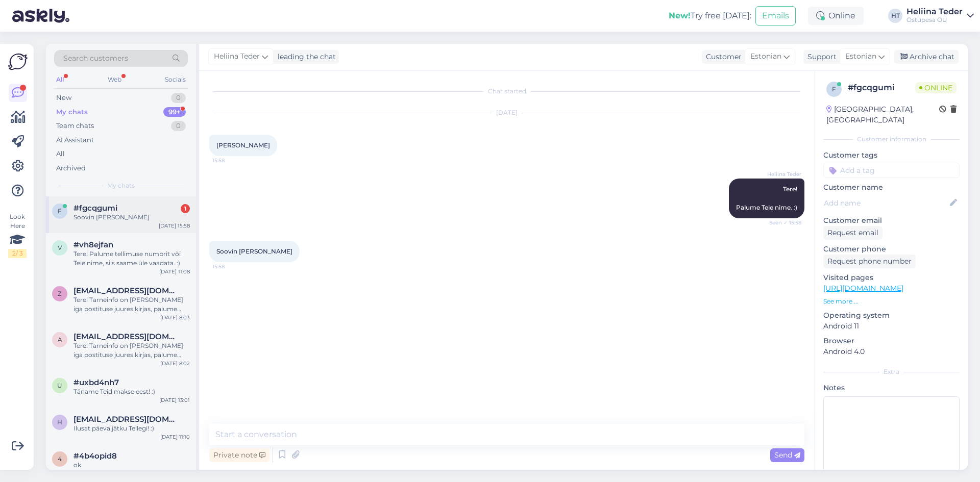  Describe the element at coordinates (114, 80) in the screenshot. I see `div: Web` at that location.